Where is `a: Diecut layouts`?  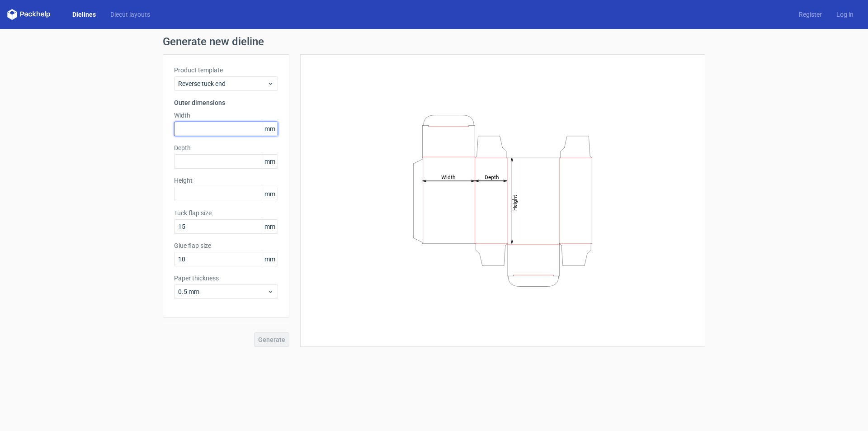 a: Diecut layouts is located at coordinates (130, 15).